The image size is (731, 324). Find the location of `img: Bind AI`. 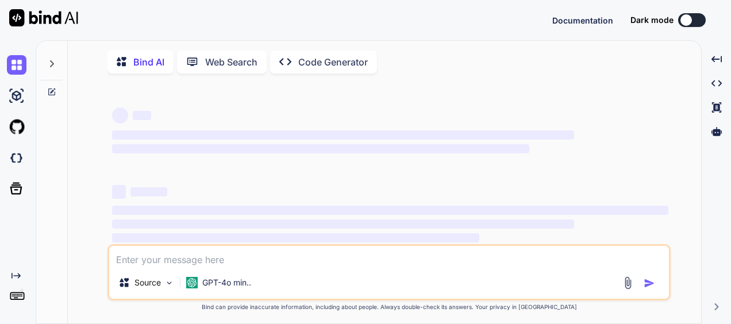

img: Bind AI is located at coordinates (44, 18).